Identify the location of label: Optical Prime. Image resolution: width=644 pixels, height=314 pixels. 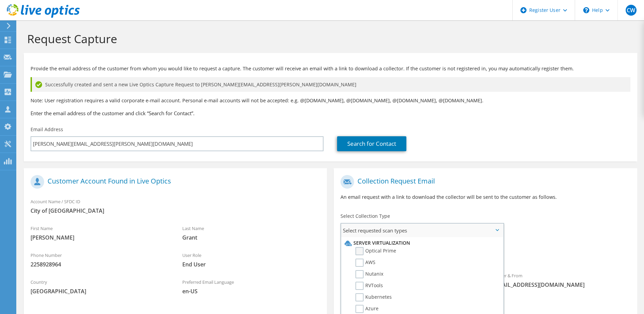
(376, 251).